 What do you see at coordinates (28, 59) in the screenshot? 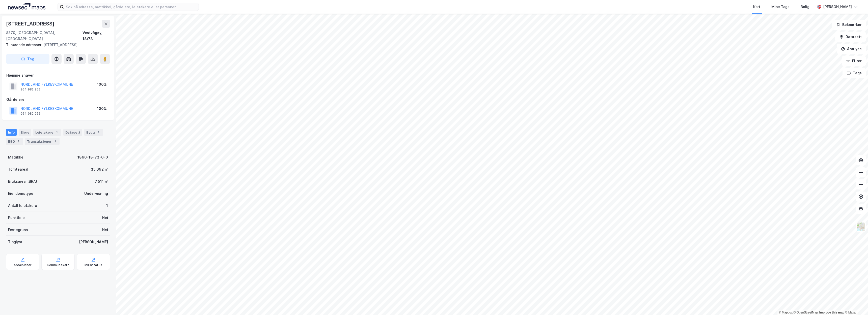
I see `button: Tag` at bounding box center [28, 59].